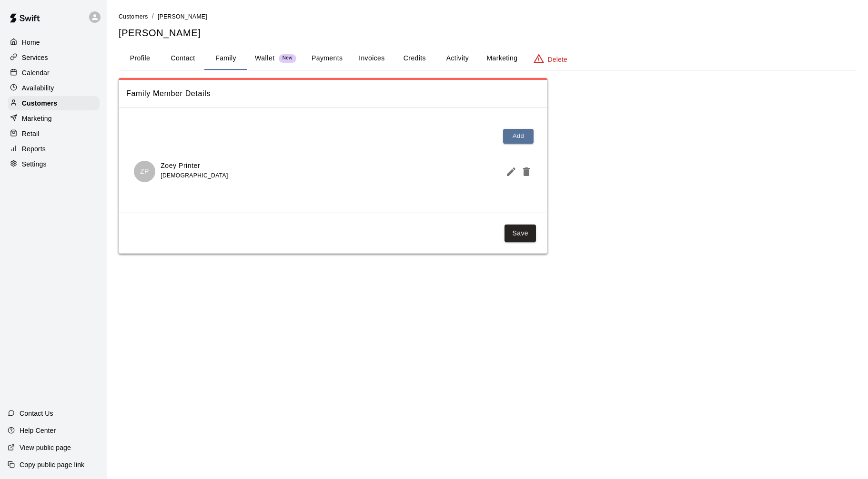 The width and height of the screenshot is (868, 479). Describe the element at coordinates (31, 42) in the screenshot. I see `p: Home` at that location.